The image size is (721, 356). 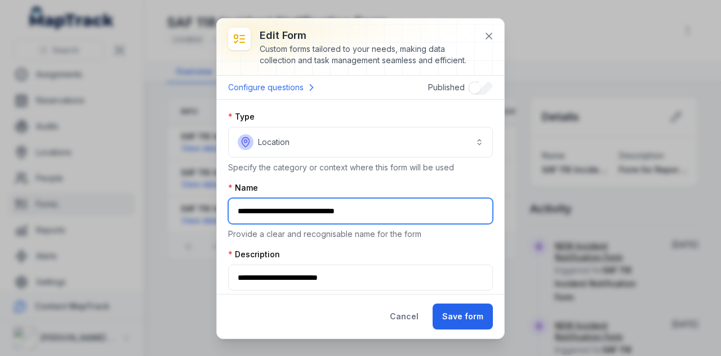 I want to click on label: Description, so click(x=254, y=254).